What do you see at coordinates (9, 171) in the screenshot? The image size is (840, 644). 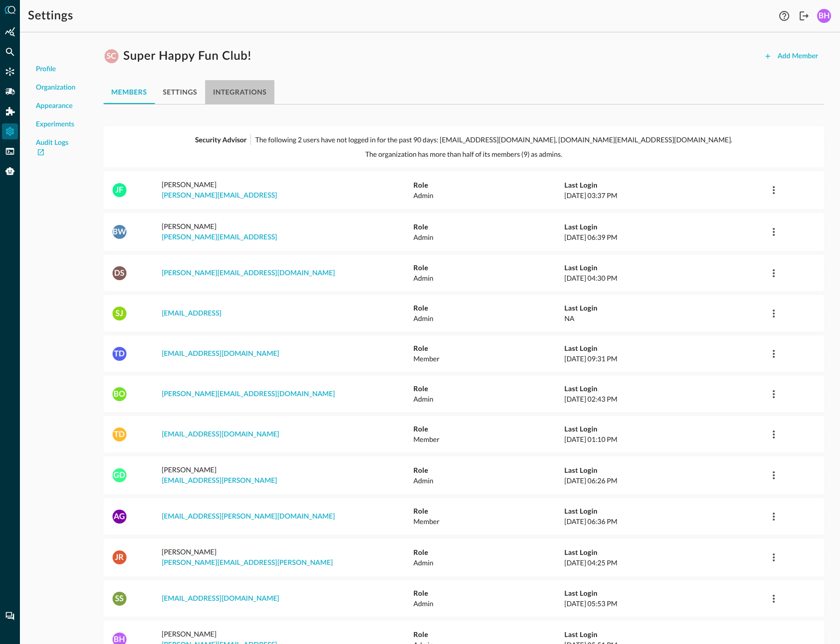 I see `div: Query Agent` at bounding box center [9, 171].